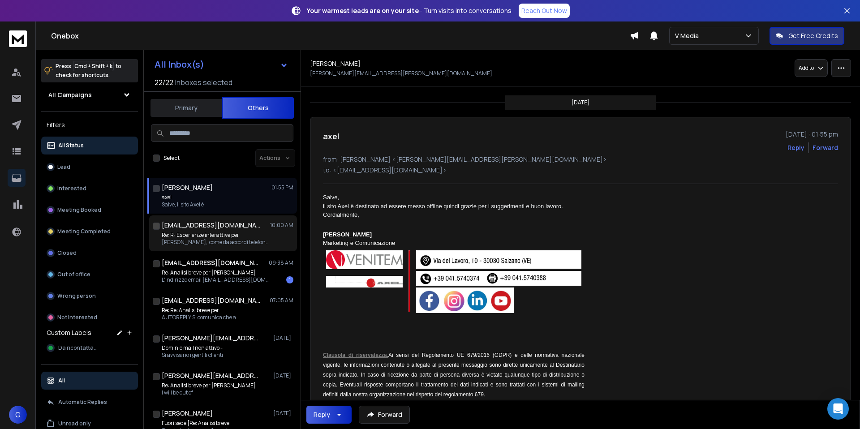 This screenshot has height=429, width=860. What do you see at coordinates (453, 300) in the screenshot?
I see `img: POSY6QwQ4vymYHCYq7316qIkGe3nVLOil9TPQQb0v97K85itoh7AU8qet_th9moTvCehgoF1FfuN_O-MFsCp-TOKyjBXc1YLc...` at bounding box center [453, 300].